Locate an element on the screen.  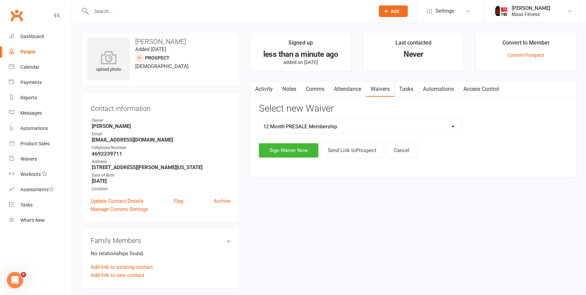
a: Add link to new contact is located at coordinates (118, 275).